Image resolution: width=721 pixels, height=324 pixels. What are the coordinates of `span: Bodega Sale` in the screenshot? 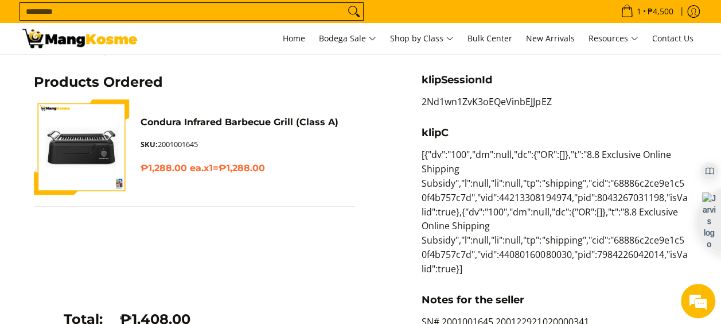 It's located at (348, 38).